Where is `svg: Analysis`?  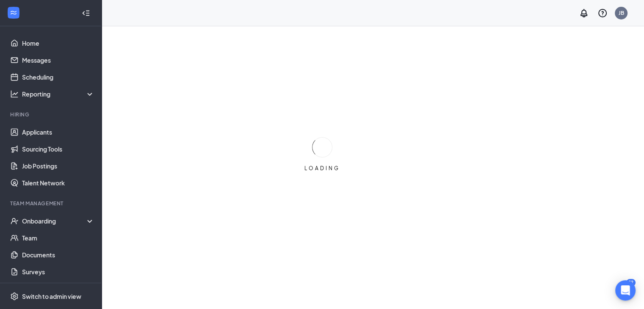
svg: Analysis is located at coordinates (14, 94).